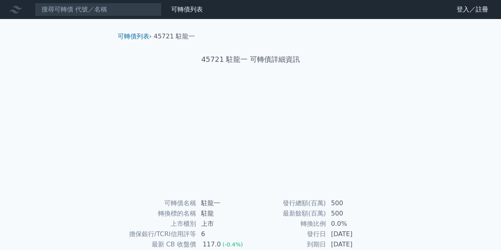  I want to click on td: 發行總額(百萬), so click(288, 203).